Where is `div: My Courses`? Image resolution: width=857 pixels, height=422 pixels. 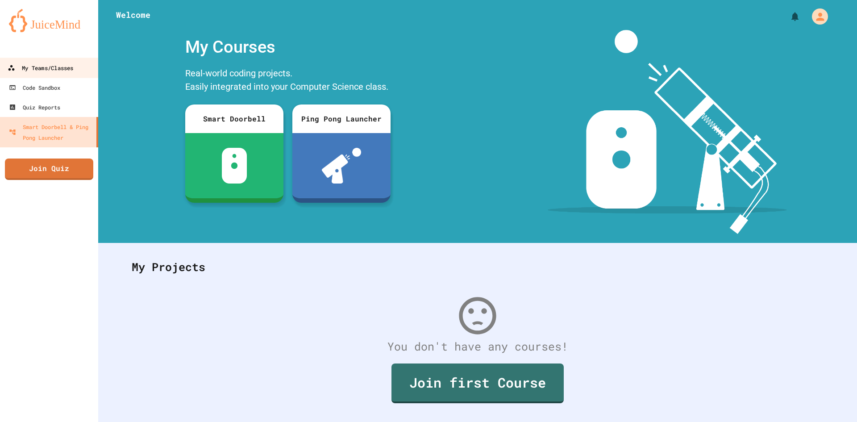 div: My Courses is located at coordinates (288, 47).